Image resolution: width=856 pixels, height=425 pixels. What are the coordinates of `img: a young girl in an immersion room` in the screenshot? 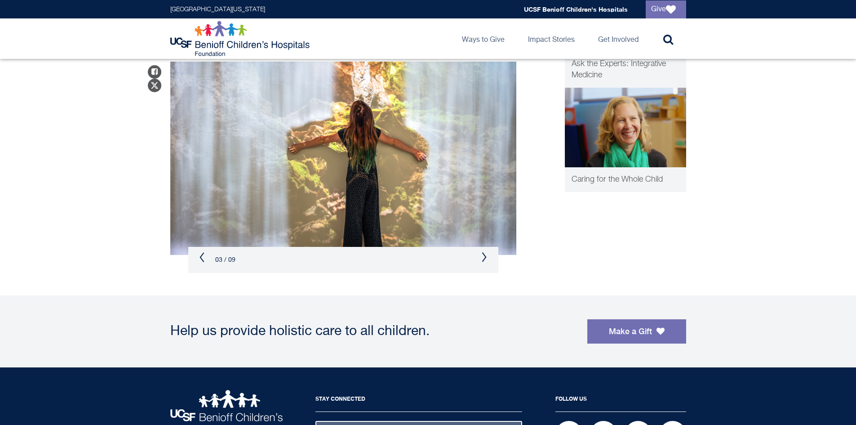 It's located at (343, 158).